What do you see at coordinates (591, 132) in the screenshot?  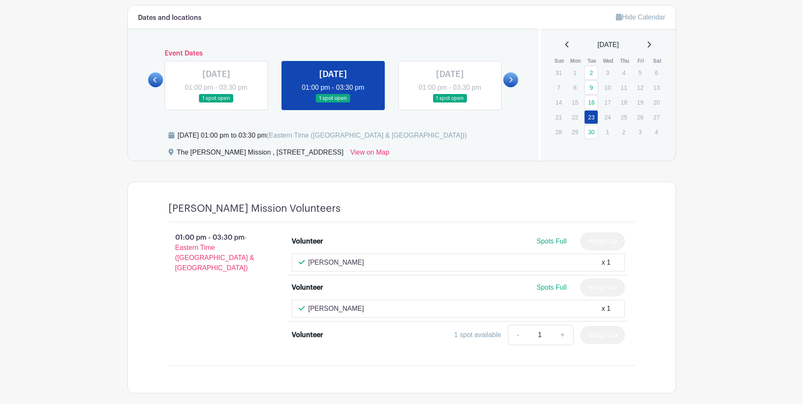 I see `a: 30` at bounding box center [591, 132].